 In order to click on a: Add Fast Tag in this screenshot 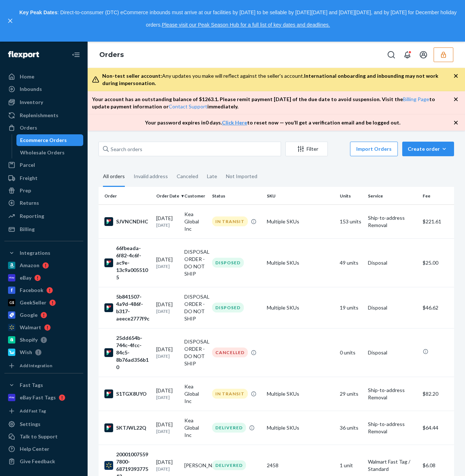, I will do `click(44, 411)`.